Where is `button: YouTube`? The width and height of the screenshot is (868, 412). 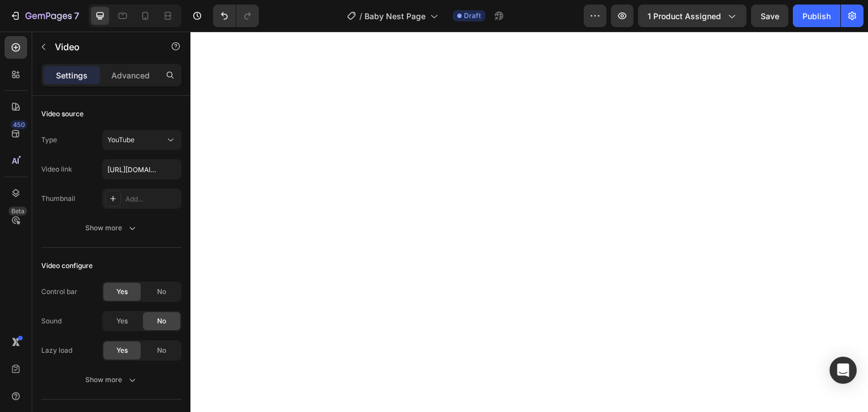 button: YouTube is located at coordinates (142, 140).